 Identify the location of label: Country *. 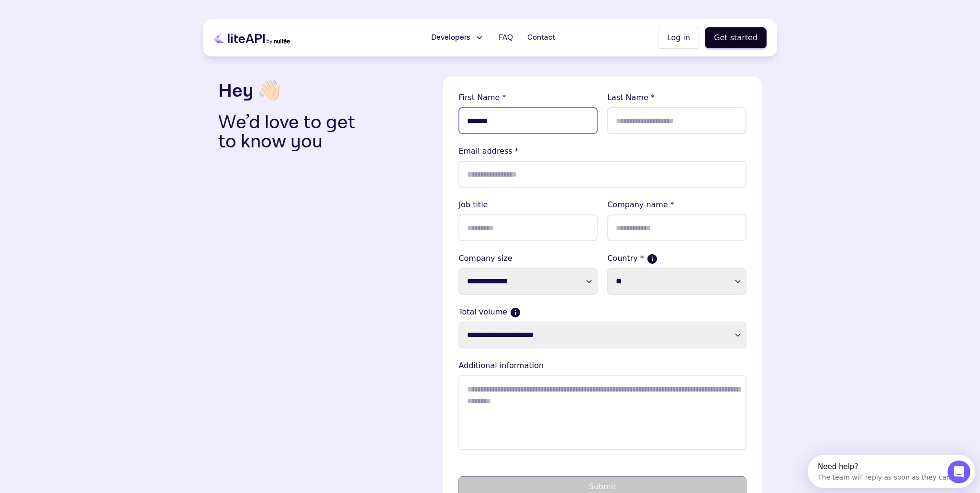
(676, 258).